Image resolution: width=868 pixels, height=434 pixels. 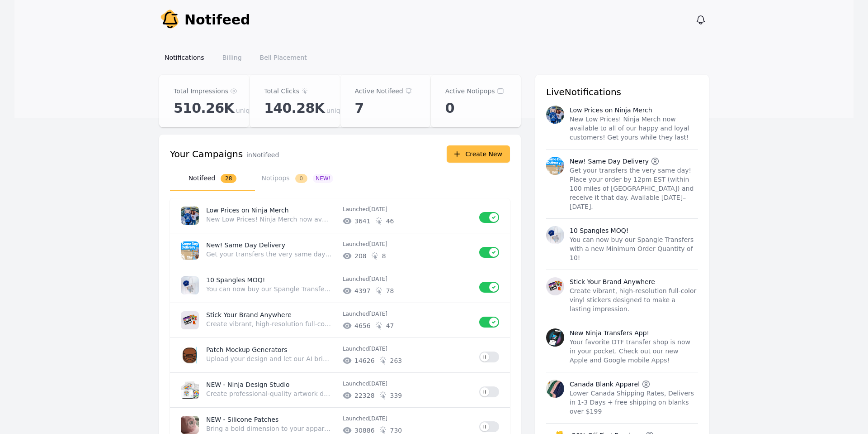 I want to click on span: NEW!, so click(x=323, y=179).